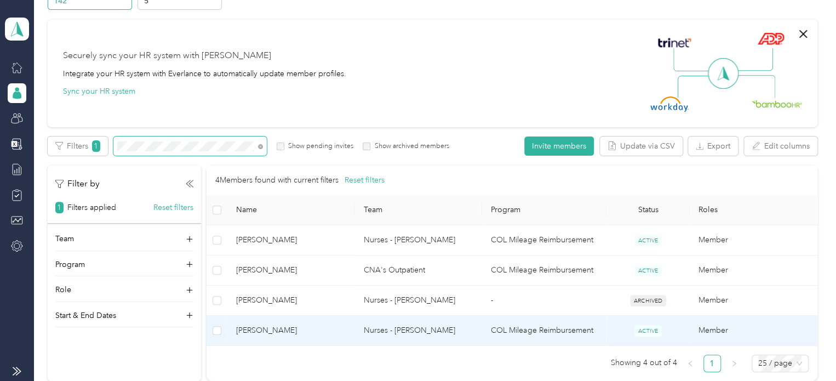  I want to click on th: Roles, so click(753, 210).